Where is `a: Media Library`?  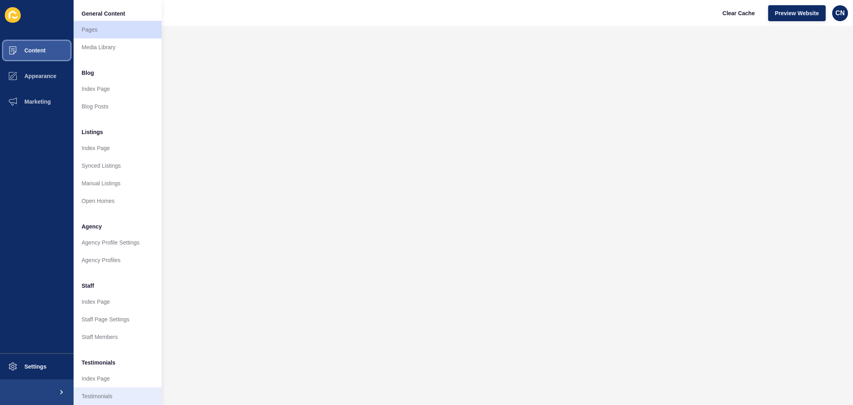
a: Media Library is located at coordinates (118, 47).